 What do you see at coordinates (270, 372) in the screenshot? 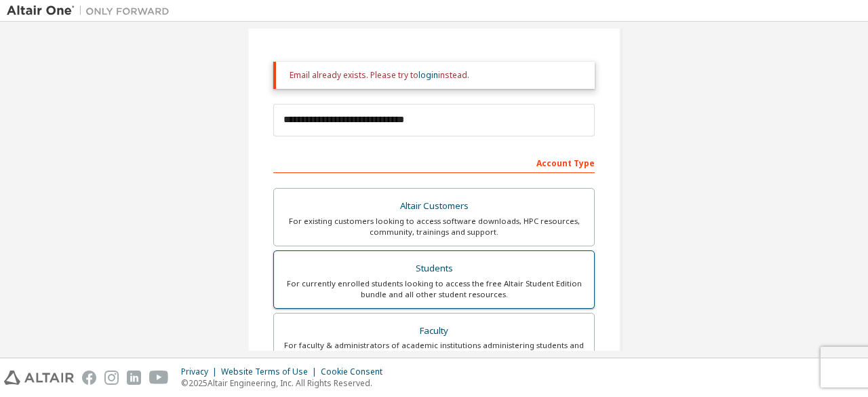
I see `div: Website Terms of Use` at bounding box center [270, 372].